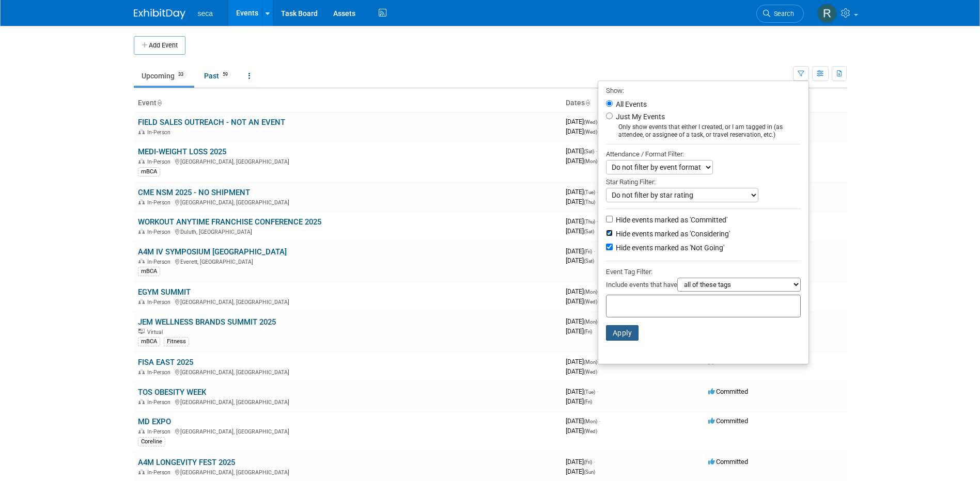  What do you see at coordinates (348, 103) in the screenshot?
I see `th: Event` at bounding box center [348, 103].